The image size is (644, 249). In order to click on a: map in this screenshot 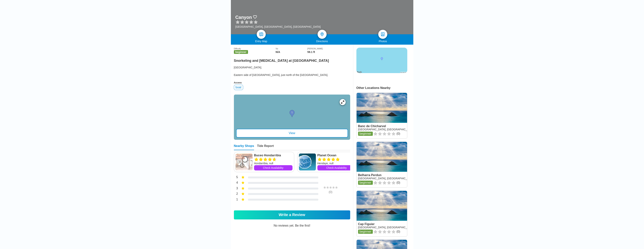, I will do `click(261, 34)`.